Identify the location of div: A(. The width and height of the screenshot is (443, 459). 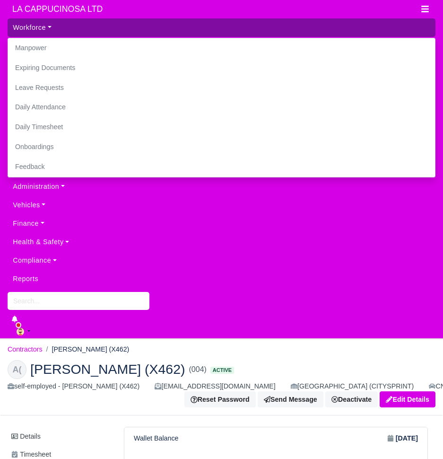
(17, 369).